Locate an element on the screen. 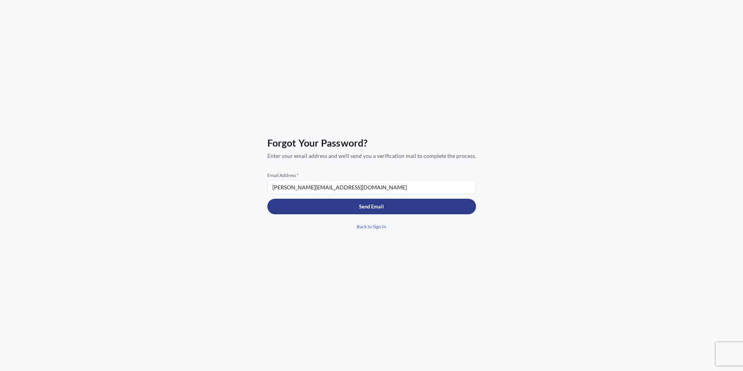 The width and height of the screenshot is (743, 371). span: Forgot Your Password? is located at coordinates (372, 143).